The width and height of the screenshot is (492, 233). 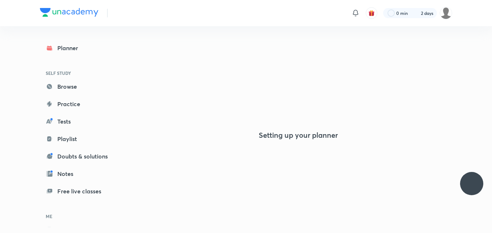 What do you see at coordinates (69, 13) in the screenshot?
I see `a: Company Logo` at bounding box center [69, 13].